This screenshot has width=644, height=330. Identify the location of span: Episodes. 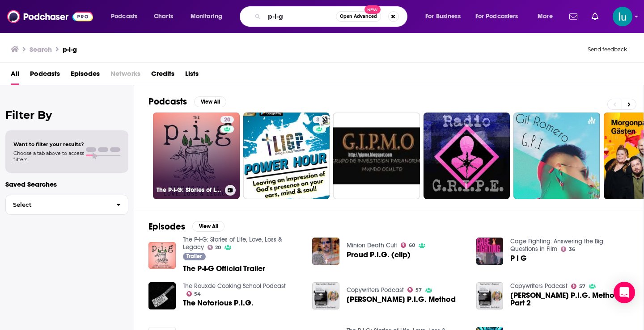
(85, 76).